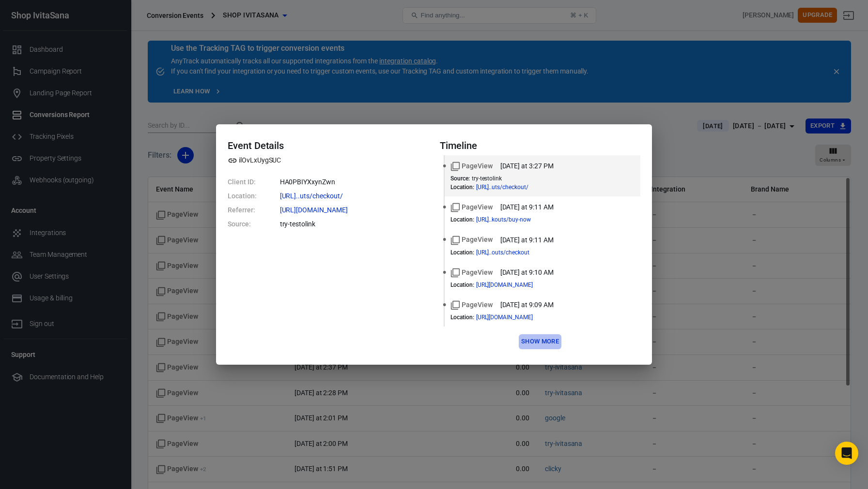 This screenshot has width=868, height=489. What do you see at coordinates (527, 207) in the screenshot?
I see `time: 2025-10-01T09:11:08-04:00` at bounding box center [527, 207].